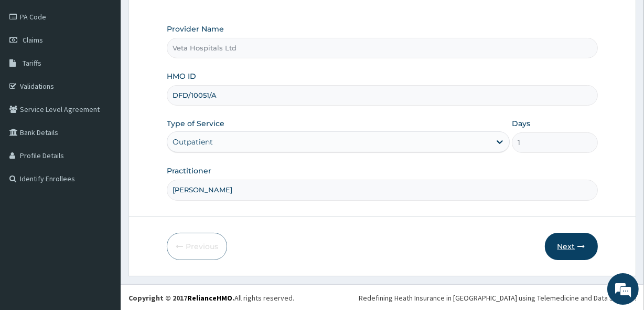  Describe the element at coordinates (182, 76) in the screenshot. I see `label: HMO ID` at that location.